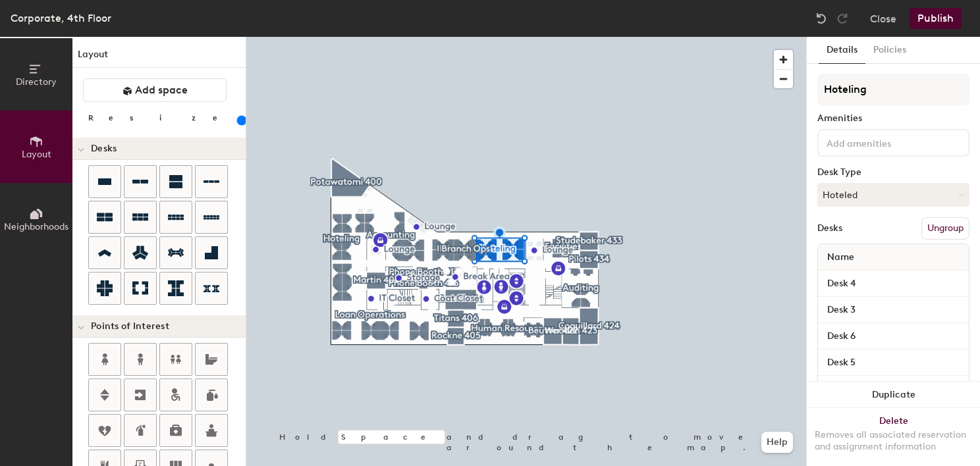  Describe the element at coordinates (154, 91) in the screenshot. I see `button: Add space` at that location.